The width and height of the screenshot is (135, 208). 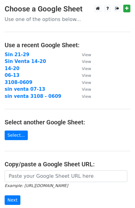 What do you see at coordinates (18, 82) in the screenshot?
I see `strong: 3108-0609` at bounding box center [18, 82].